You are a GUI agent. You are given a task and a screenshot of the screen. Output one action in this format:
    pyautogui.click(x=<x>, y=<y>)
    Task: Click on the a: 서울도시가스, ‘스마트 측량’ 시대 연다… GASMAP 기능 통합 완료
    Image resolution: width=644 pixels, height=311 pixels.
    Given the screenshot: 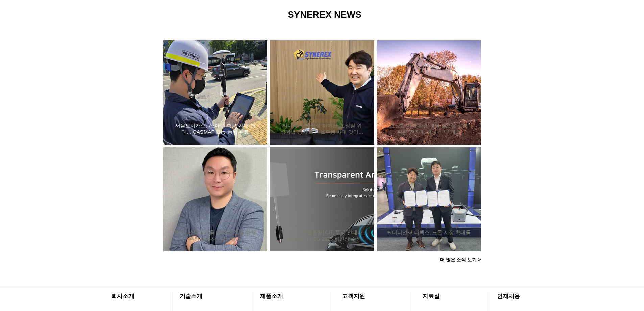 What is the action you would take?
    pyautogui.click(x=215, y=129)
    